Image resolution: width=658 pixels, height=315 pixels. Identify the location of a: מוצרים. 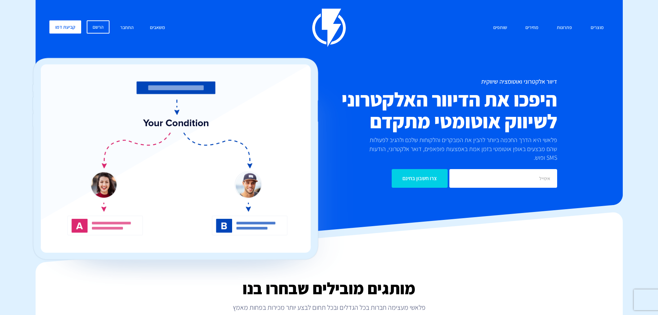
(597, 28).